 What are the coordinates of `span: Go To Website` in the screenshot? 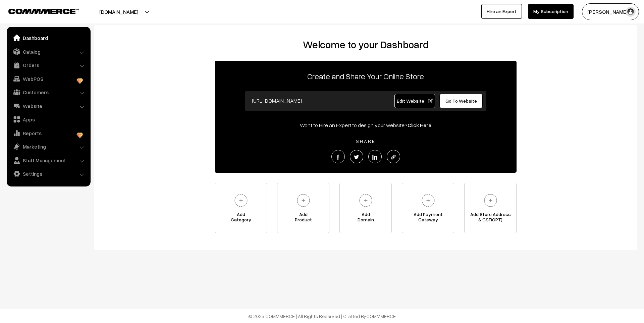 It's located at (461, 100).